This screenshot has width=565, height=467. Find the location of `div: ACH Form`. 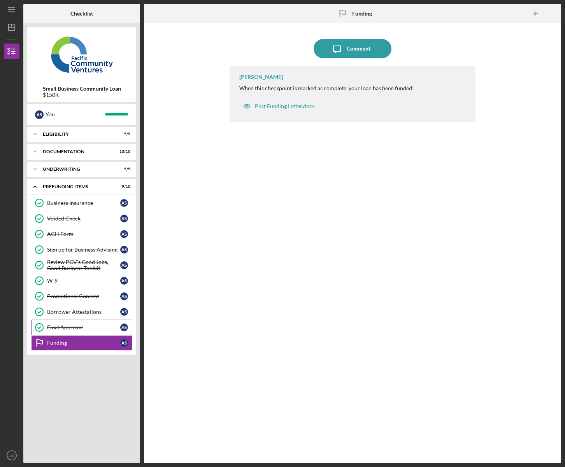

div: ACH Form is located at coordinates (84, 234).